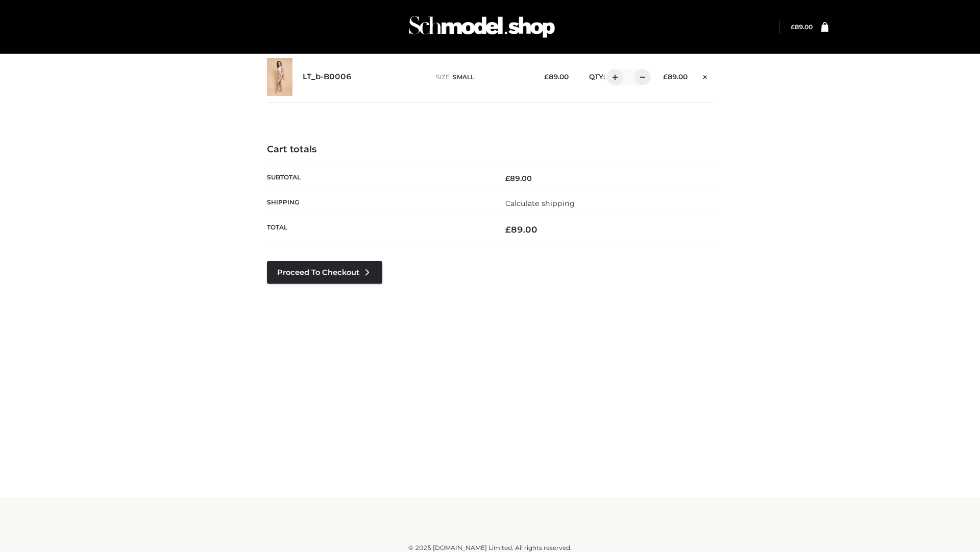 Image resolution: width=980 pixels, height=552 pixels. What do you see at coordinates (378, 203) in the screenshot?
I see `th: Shipping` at bounding box center [378, 203].